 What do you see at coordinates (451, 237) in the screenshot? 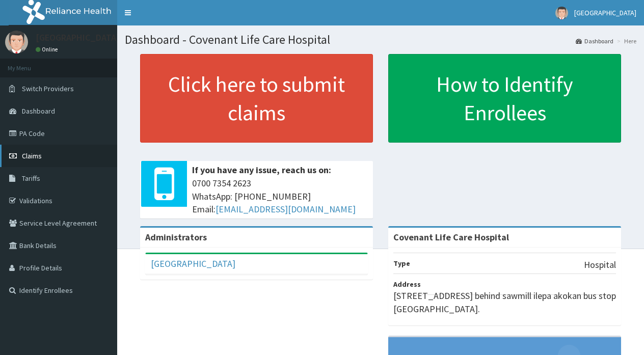
I see `strong: Covenant Life Care Hospital` at bounding box center [451, 237].